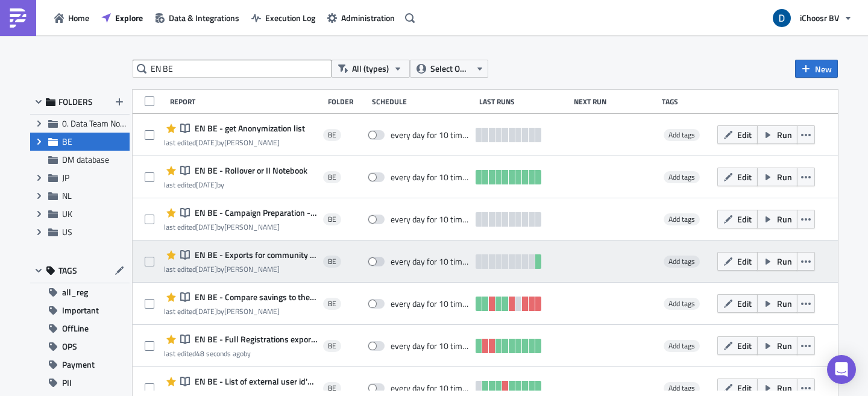 The height and width of the screenshot is (396, 868). I want to click on span: FOLDERS, so click(76, 102).